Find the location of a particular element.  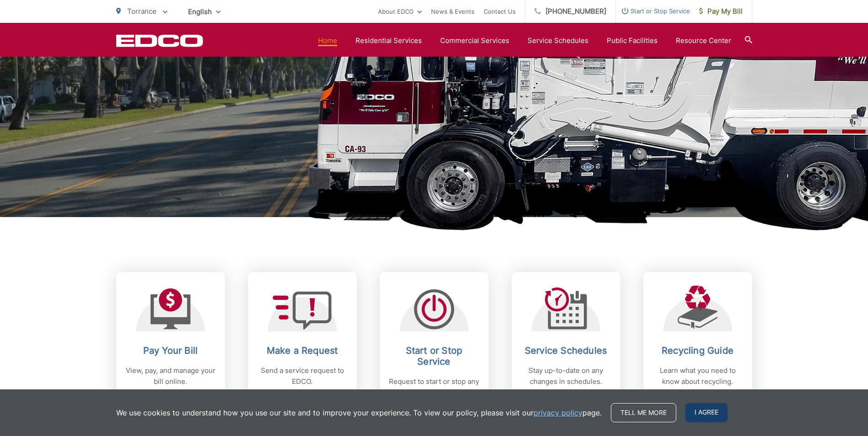

h2: Service Schedules is located at coordinates (566, 351).